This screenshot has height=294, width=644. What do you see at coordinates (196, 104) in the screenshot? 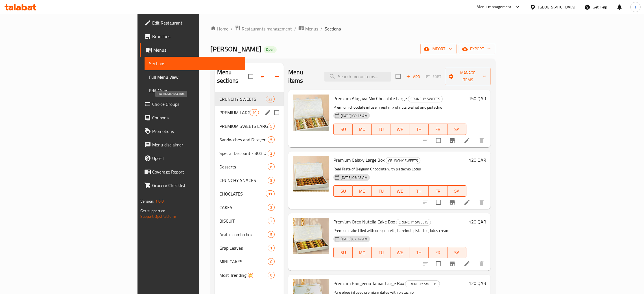
I see `span: Choice Groups` at bounding box center [196, 104].